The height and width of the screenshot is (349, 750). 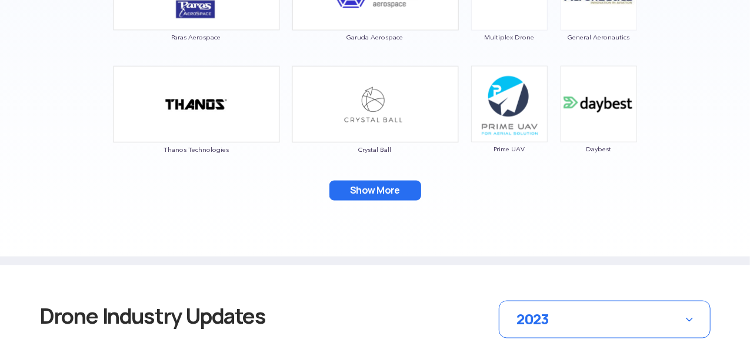 What do you see at coordinates (196, 37) in the screenshot?
I see `span: Paras Aerospace` at bounding box center [196, 37].